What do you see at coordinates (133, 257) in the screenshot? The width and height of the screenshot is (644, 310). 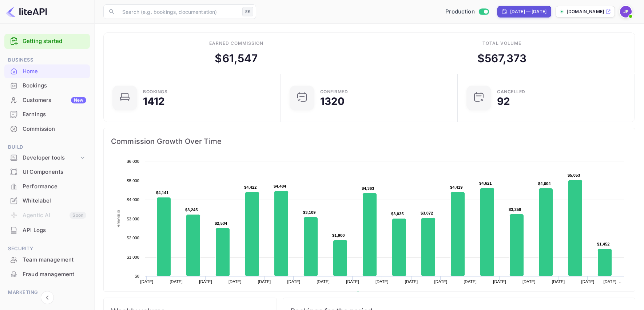 I see `text: $1,000` at bounding box center [133, 257].